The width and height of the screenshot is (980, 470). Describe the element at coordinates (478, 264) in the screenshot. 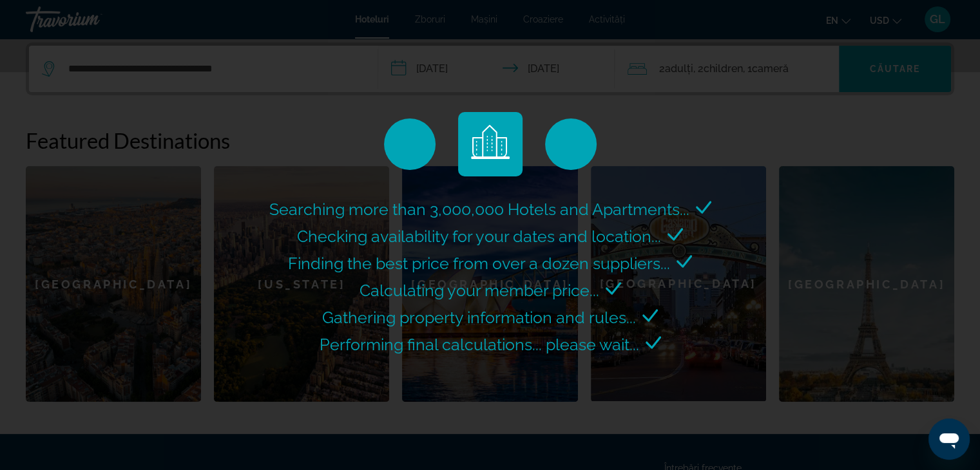

I see `span: Finding the best price from over a dozen suppliers...` at that location.